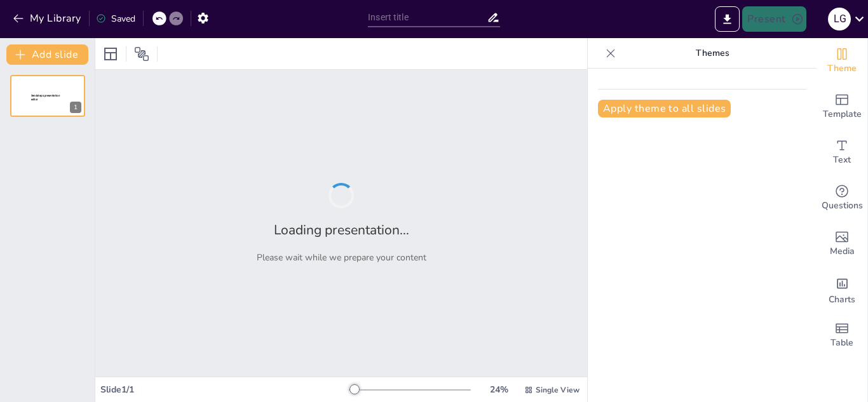 The width and height of the screenshot is (868, 402). What do you see at coordinates (842, 161) in the screenshot?
I see `span: Text` at bounding box center [842, 161].